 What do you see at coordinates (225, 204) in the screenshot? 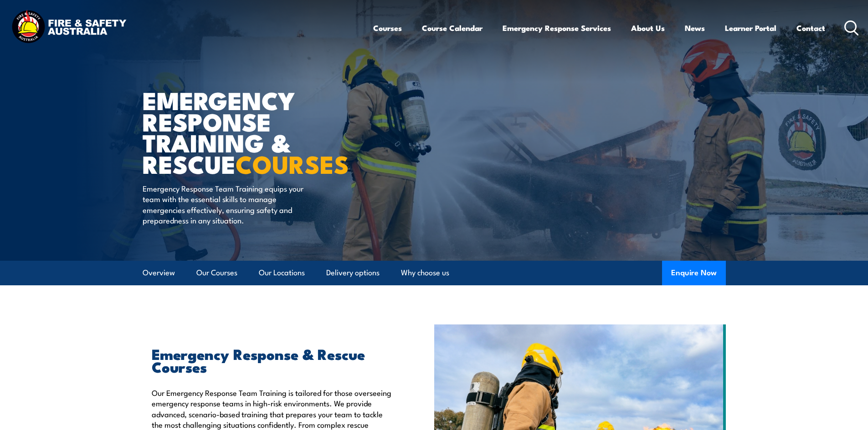
I see `p: Emergency Response Team Training equips your team with the essential skills to manage emergencies...` at bounding box center [225, 204].